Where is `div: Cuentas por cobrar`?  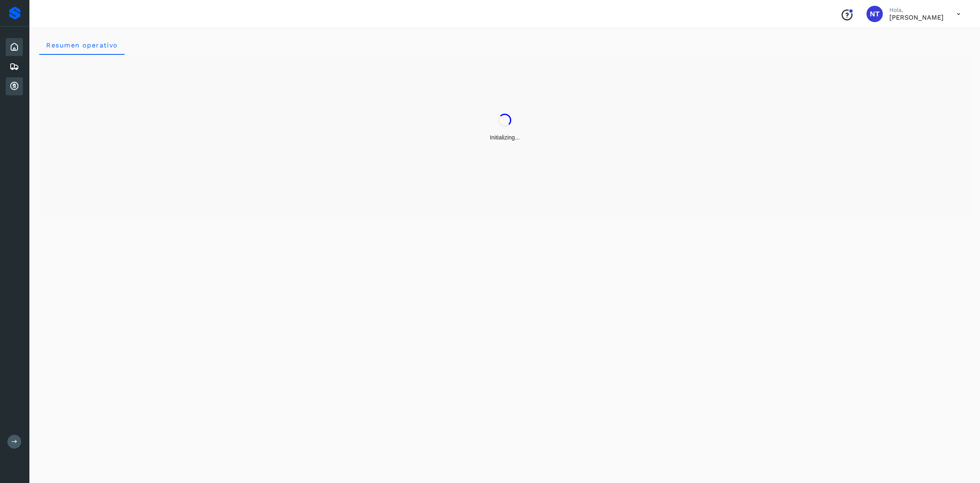
div: Cuentas por cobrar is located at coordinates (14, 86).